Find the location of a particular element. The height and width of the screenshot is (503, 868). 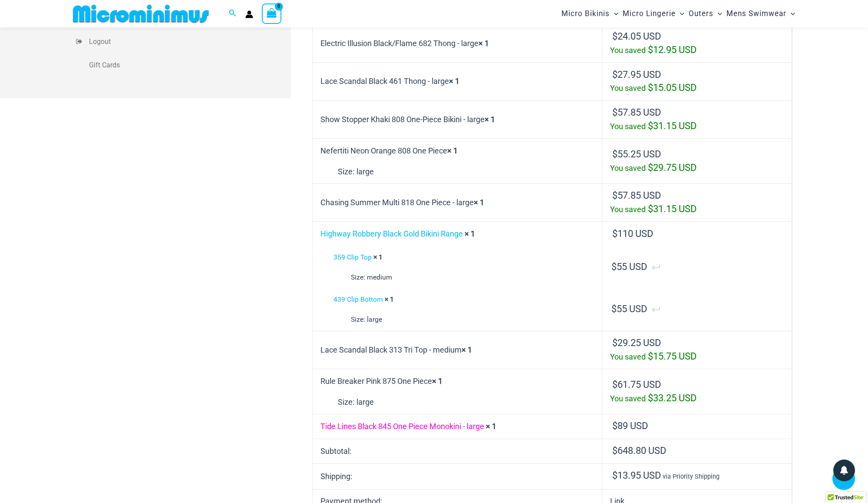

bdi: 89 USD is located at coordinates (630, 425).